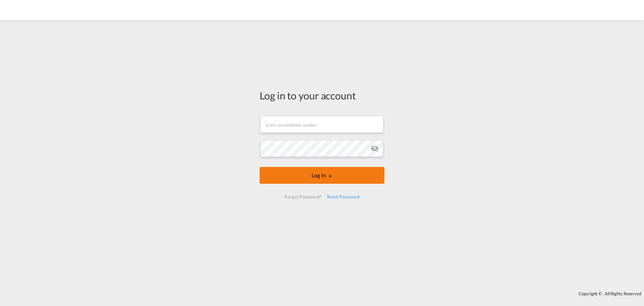 The height and width of the screenshot is (306, 644). What do you see at coordinates (322, 125) in the screenshot?
I see `input: Enter email/phone number` at bounding box center [322, 125].